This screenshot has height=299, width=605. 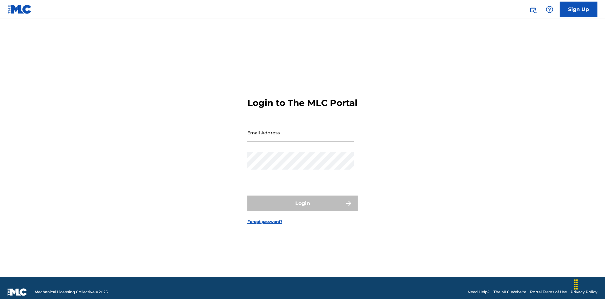 What do you see at coordinates (584, 292) in the screenshot?
I see `a: Privacy Policy` at bounding box center [584, 292].